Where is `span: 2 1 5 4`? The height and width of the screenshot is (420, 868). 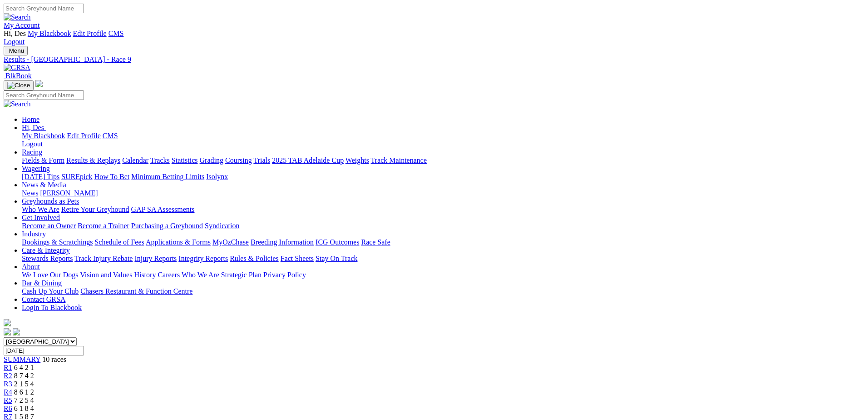
span: 2 1 5 4 is located at coordinates (24, 383).